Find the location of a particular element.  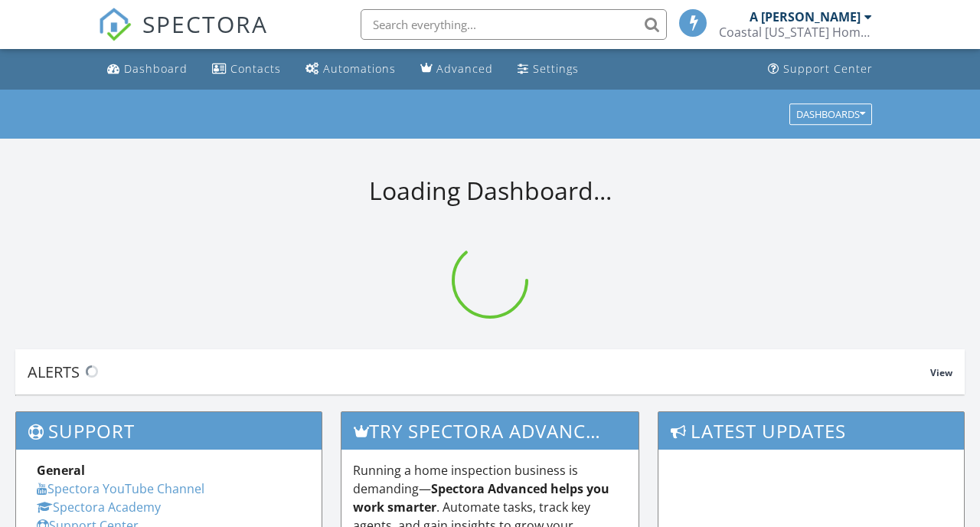

input: Search everything... is located at coordinates (514, 25).